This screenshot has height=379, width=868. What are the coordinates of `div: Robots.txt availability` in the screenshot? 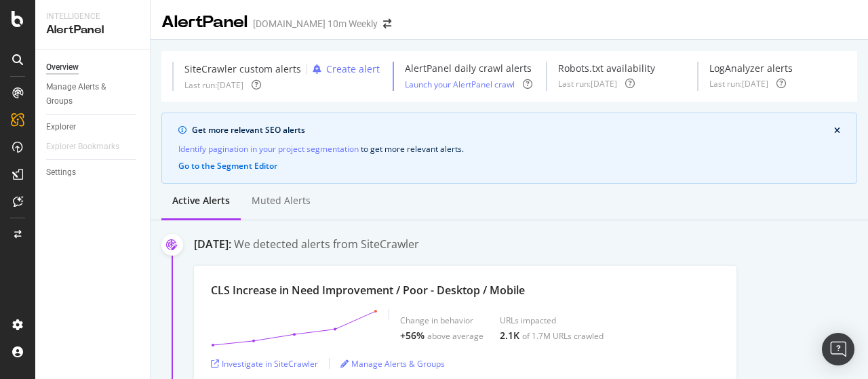 It's located at (606, 69).